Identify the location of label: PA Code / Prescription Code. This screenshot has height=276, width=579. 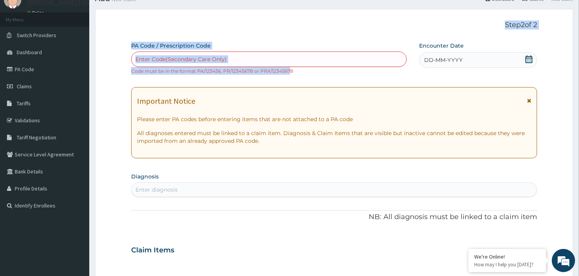
(171, 46).